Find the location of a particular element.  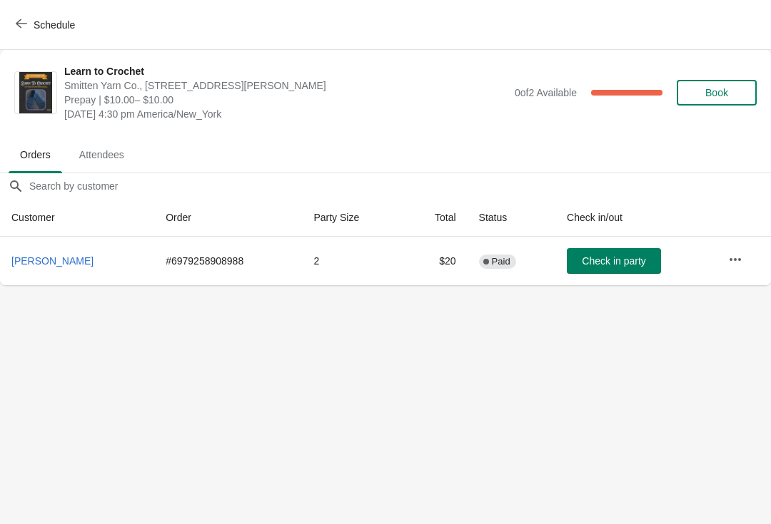

td: 2 is located at coordinates (352, 261).